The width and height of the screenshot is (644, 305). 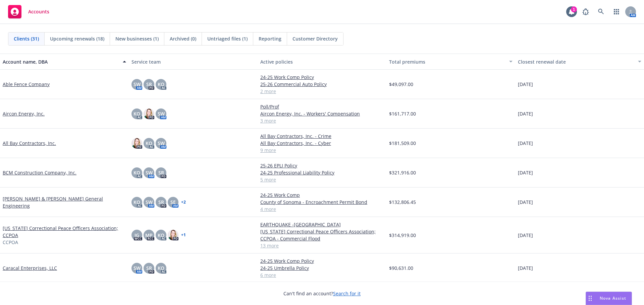 What do you see at coordinates (315, 38) in the screenshot?
I see `span: Customer Directory` at bounding box center [315, 38].